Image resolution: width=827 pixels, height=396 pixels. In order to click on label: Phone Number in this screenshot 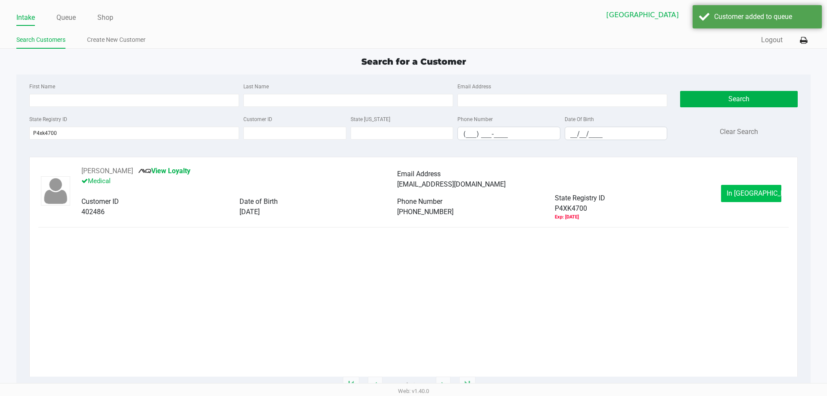, I will do `click(475, 119)`.